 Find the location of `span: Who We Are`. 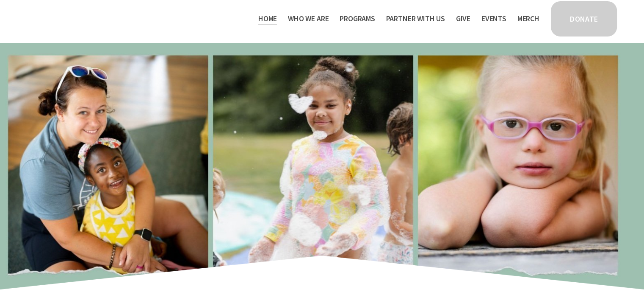

span: Who We Are is located at coordinates (308, 18).